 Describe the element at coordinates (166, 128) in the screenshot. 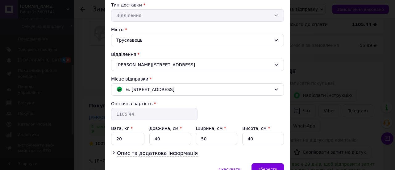

I see `label: Довжина, см` at that location.